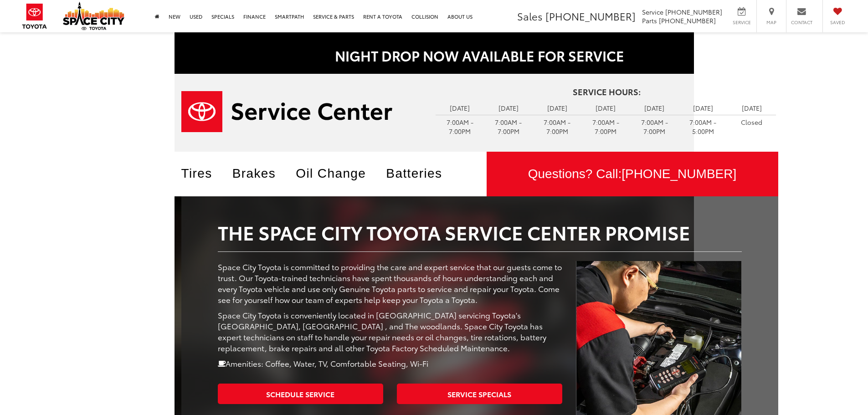 The image size is (868, 415). What do you see at coordinates (390, 363) in the screenshot?
I see `p: Amenities: Coffee, Water, TV, Comfortable Seating, Wi-Fi` at bounding box center [390, 363].